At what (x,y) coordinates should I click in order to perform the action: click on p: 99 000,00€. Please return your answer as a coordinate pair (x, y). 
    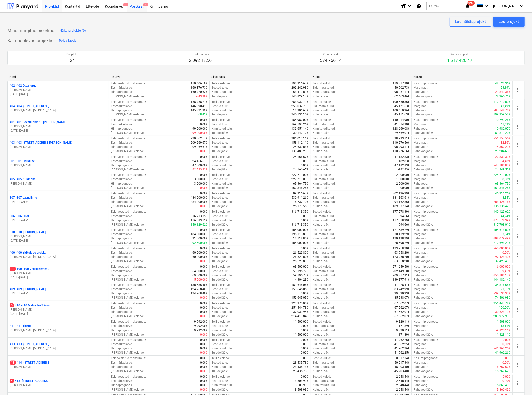
    Looking at the image, I should click on (200, 128).